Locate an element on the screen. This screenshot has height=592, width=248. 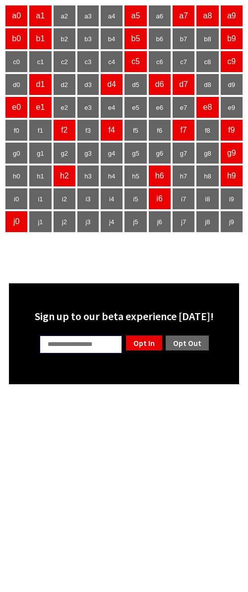
td: e2 is located at coordinates (65, 107).